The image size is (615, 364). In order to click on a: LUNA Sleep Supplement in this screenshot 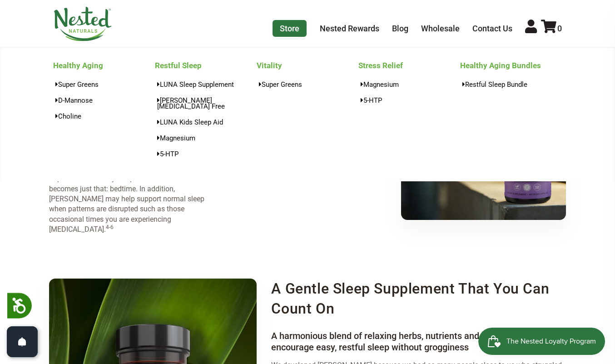, I will do `click(206, 84)`.